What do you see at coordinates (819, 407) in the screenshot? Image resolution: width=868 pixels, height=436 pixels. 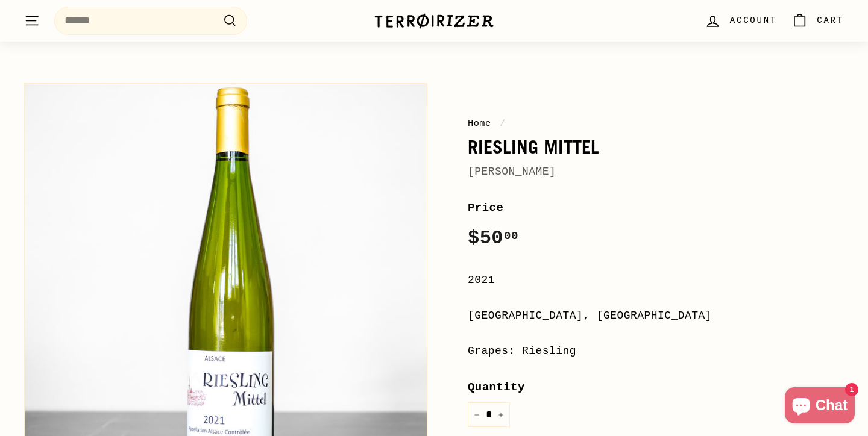 I see `inbox-online-store-chat: Shopify online store chat` at bounding box center [819, 407].